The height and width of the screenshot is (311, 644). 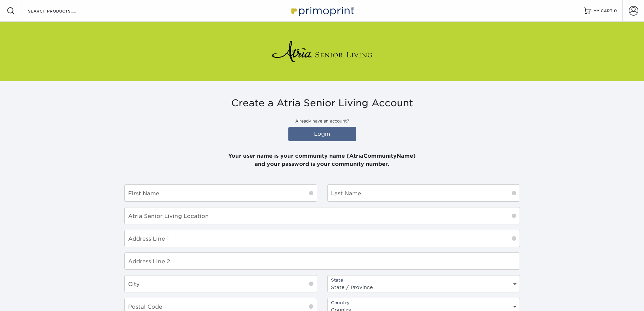 I want to click on p: Already have an account?, so click(x=322, y=121).